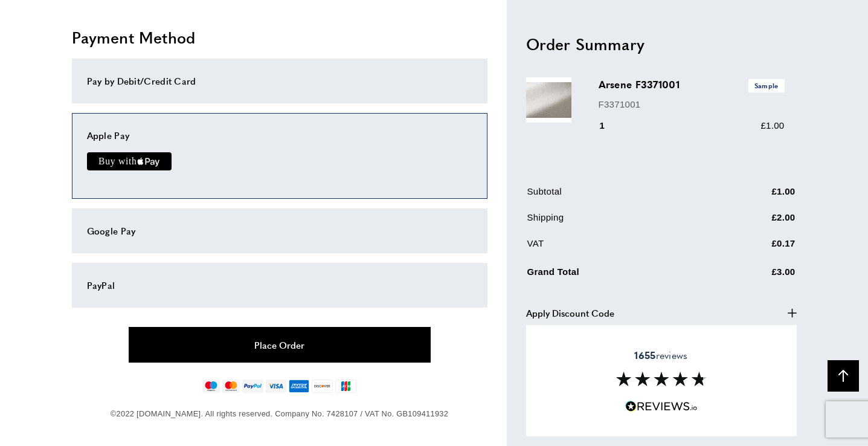 The height and width of the screenshot is (446, 868). Describe the element at coordinates (275, 386) in the screenshot. I see `img: visa` at that location.